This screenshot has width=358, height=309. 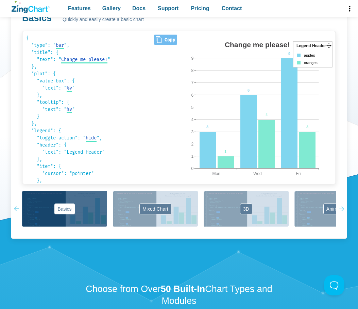 What do you see at coordinates (232, 8) in the screenshot?
I see `span: Contact` at bounding box center [232, 8].